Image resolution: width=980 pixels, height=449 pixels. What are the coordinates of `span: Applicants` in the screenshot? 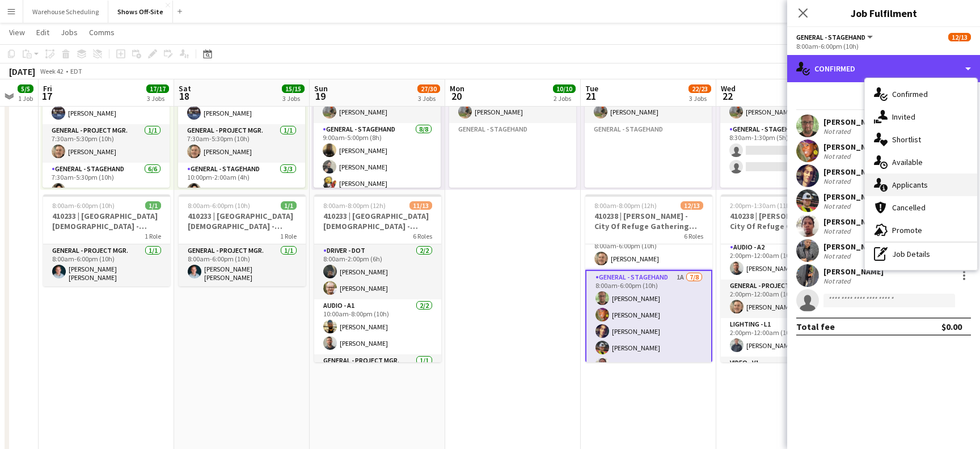 It's located at (909, 185).